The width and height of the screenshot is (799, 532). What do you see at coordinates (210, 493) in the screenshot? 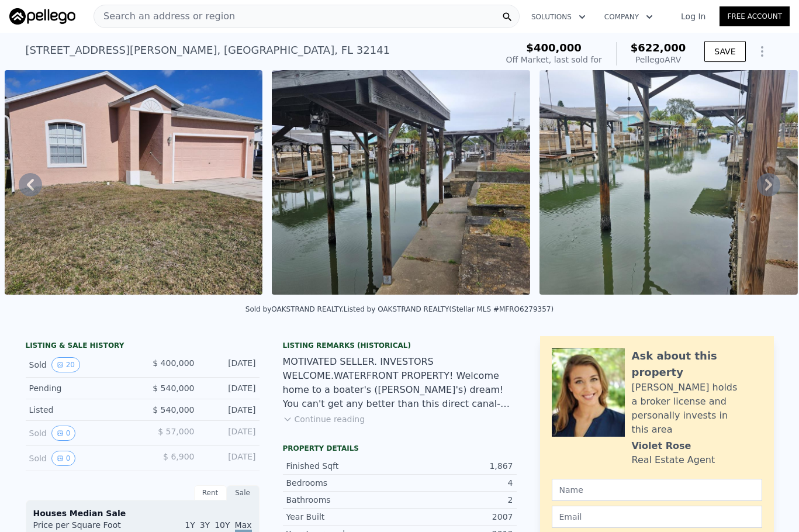
I see `div: Rent` at bounding box center [210, 493].